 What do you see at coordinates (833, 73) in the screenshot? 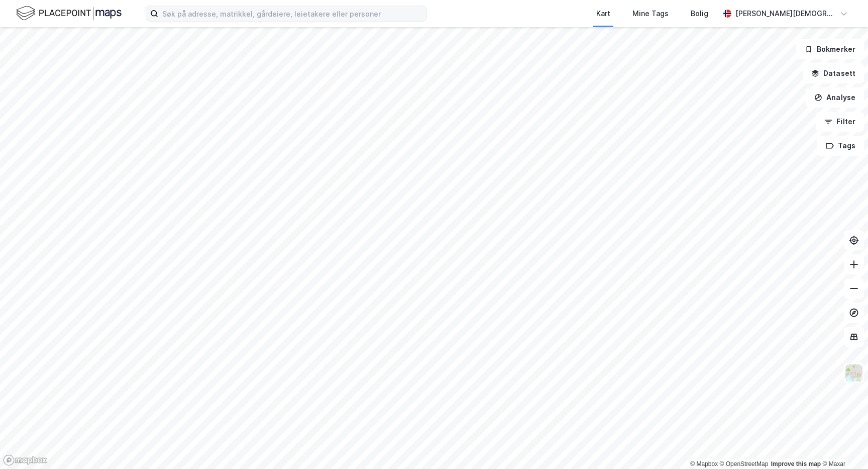
I see `button: Datasett` at bounding box center [833, 73].